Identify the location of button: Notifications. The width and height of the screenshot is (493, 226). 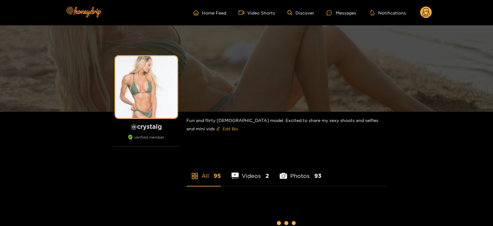
(388, 13).